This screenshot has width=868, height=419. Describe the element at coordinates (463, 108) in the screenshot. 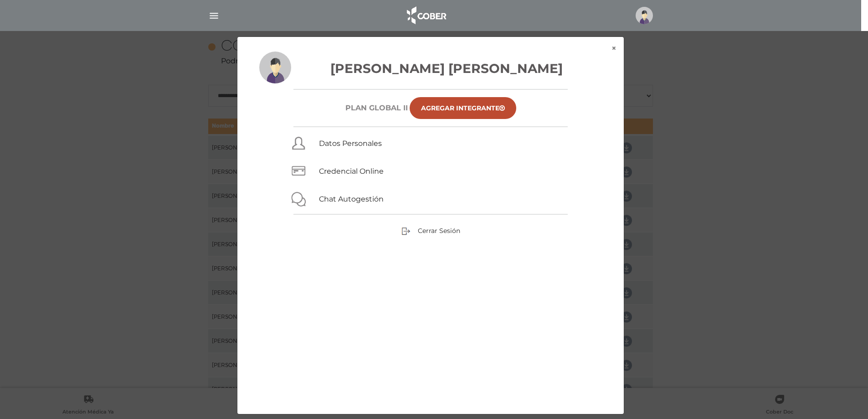

I see `a: Agregar Integrante` at that location.